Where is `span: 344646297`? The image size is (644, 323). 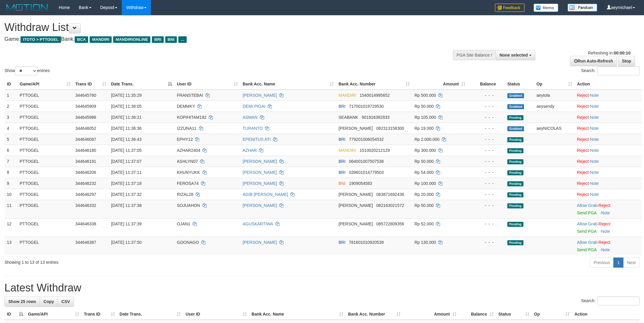
span: 344646297 is located at coordinates (86, 195).